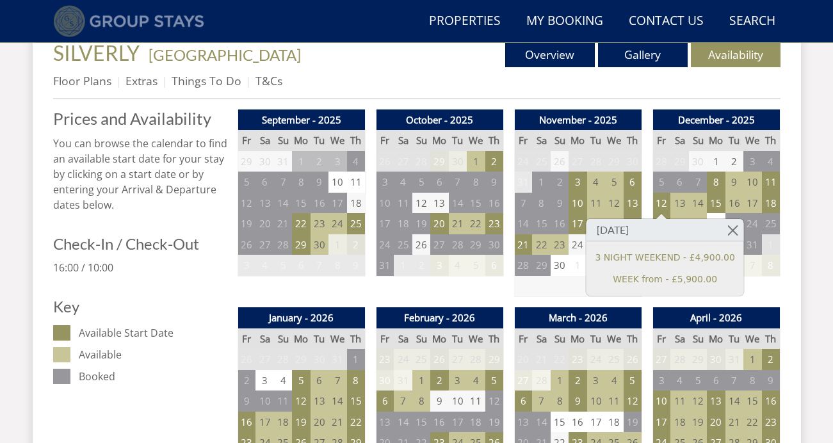 The width and height of the screenshot is (833, 443). I want to click on th: March - 2026, so click(578, 318).